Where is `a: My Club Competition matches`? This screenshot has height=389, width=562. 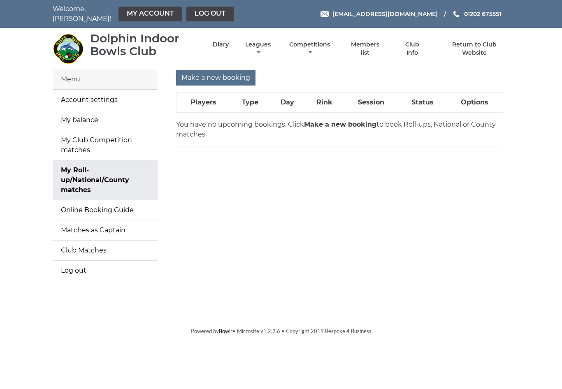
a: My Club Competition matches is located at coordinates (105, 145).